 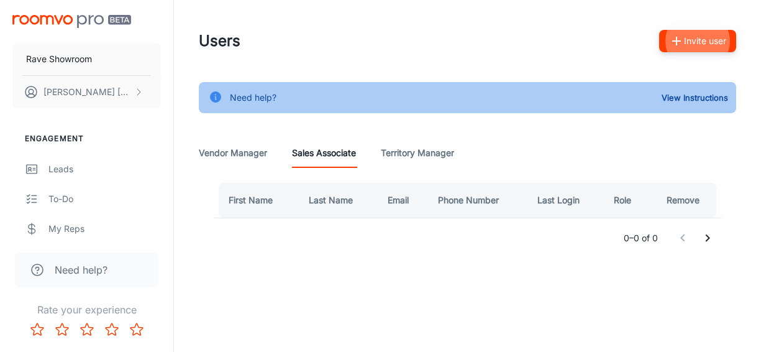 I want to click on button: Invite user, so click(x=698, y=41).